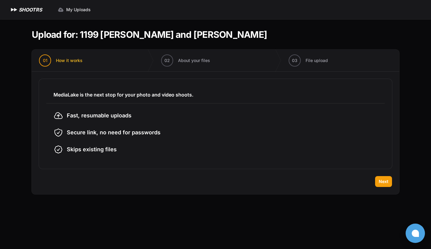 The image size is (431, 249). What do you see at coordinates (99, 115) in the screenshot?
I see `span: Fast, resumable uploads` at bounding box center [99, 115].